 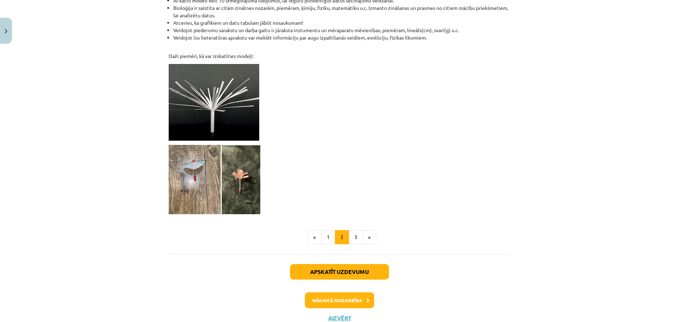 What do you see at coordinates (340, 272) in the screenshot?
I see `button: Apskatīt uzdevumu` at bounding box center [340, 272].